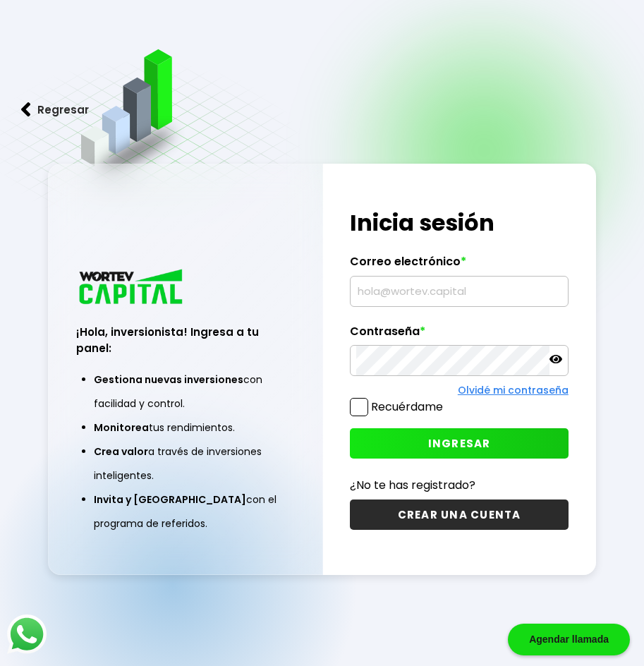  Describe the element at coordinates (459, 514) in the screenshot. I see `button: CREAR UNA CUENTA` at that location.